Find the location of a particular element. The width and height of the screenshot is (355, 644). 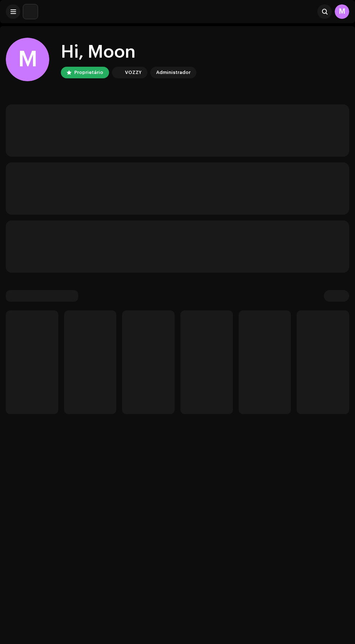

div: Proprietário is located at coordinates (89, 73).